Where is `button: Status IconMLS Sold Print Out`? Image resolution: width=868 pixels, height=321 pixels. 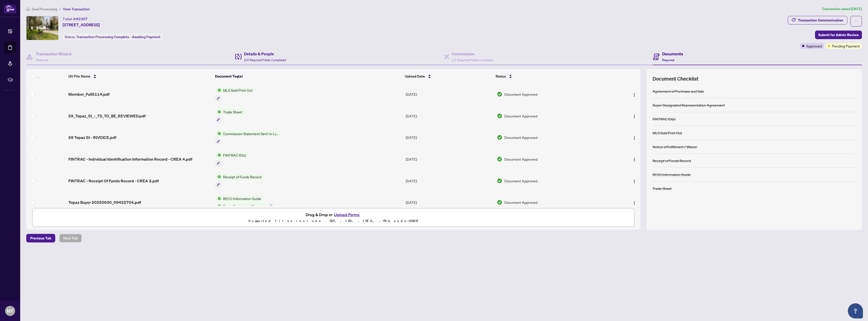
button: Status IconMLS Sold Print Out is located at coordinates (235, 94).